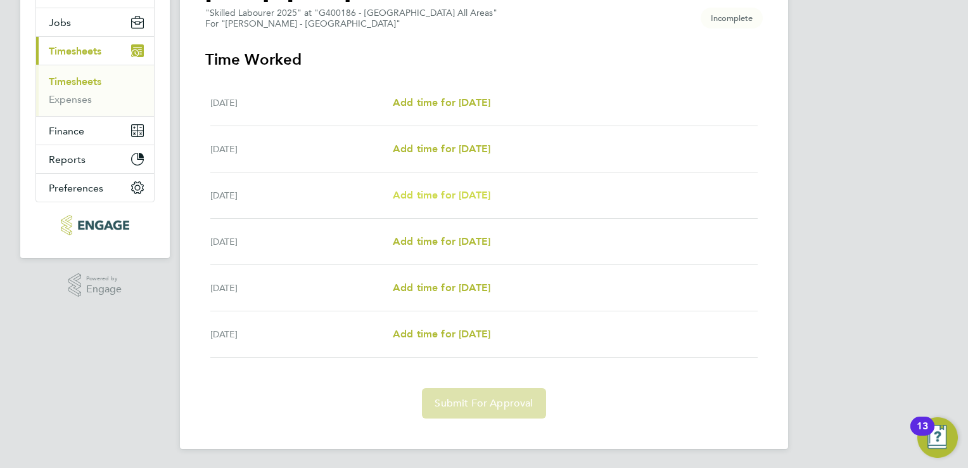  I want to click on img: peacerecruitment-logo-retina.png, so click(94, 225).